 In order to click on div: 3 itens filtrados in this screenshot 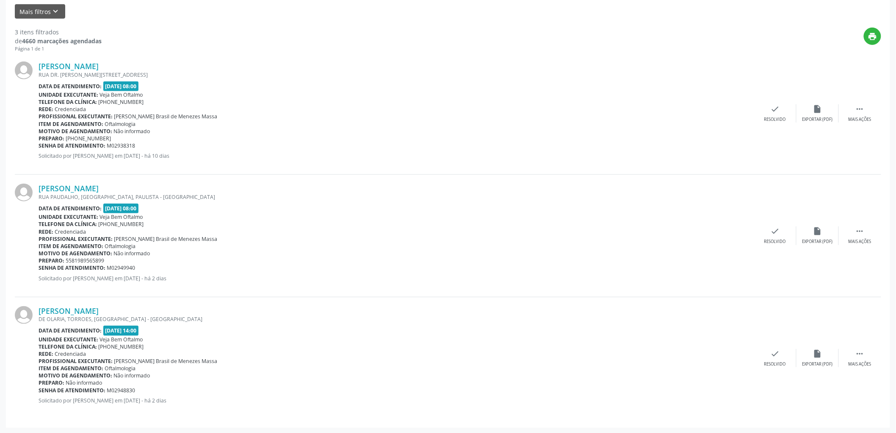, I will do `click(58, 32)`.